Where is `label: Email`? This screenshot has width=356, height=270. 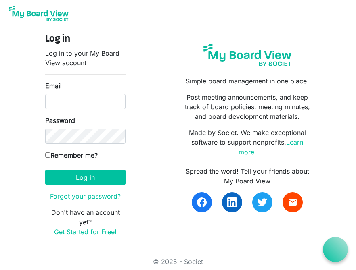 label: Email is located at coordinates (53, 86).